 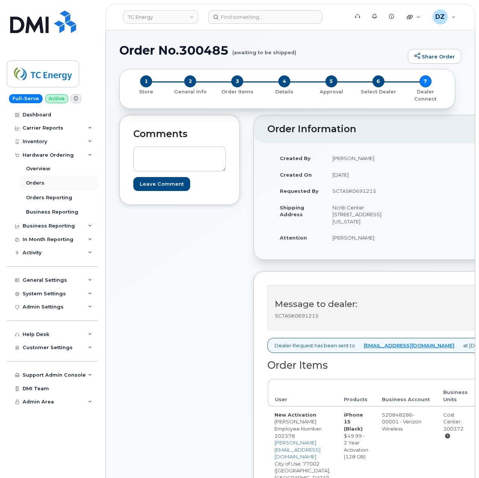 What do you see at coordinates (262, 50) in the screenshot?
I see `h1: Order No.300485` at bounding box center [262, 50].